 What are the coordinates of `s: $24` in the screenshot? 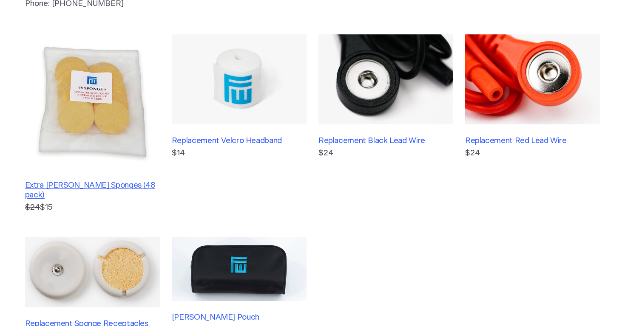 It's located at (32, 207).